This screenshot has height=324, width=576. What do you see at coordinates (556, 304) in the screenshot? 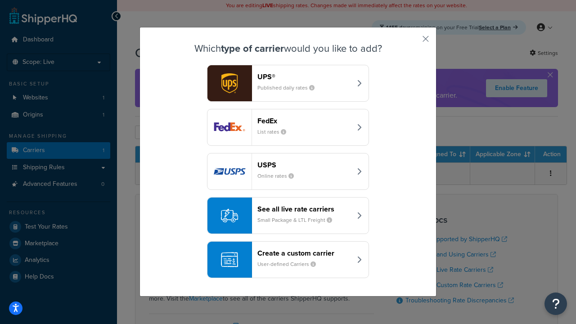
I see `button: Open Resource Center` at bounding box center [556, 304].